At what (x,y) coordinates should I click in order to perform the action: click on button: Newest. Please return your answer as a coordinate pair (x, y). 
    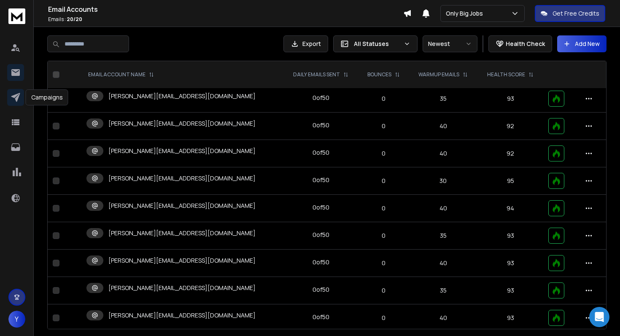
    Looking at the image, I should click on (450, 44).